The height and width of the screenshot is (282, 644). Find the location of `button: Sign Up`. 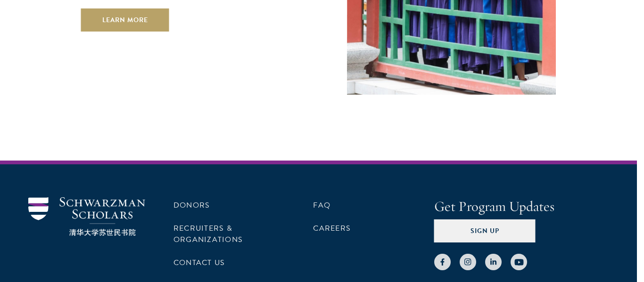

button: Sign Up is located at coordinates (485, 231).